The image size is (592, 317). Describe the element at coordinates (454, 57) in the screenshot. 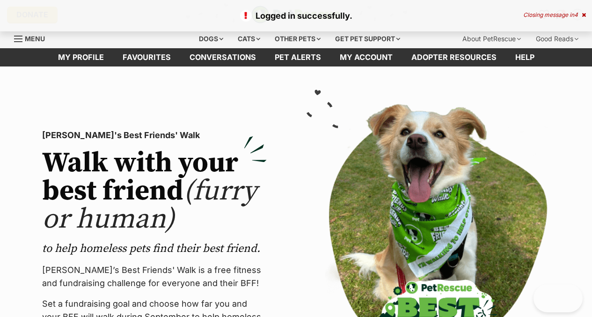

I see `a: Adopter resources` at that location.